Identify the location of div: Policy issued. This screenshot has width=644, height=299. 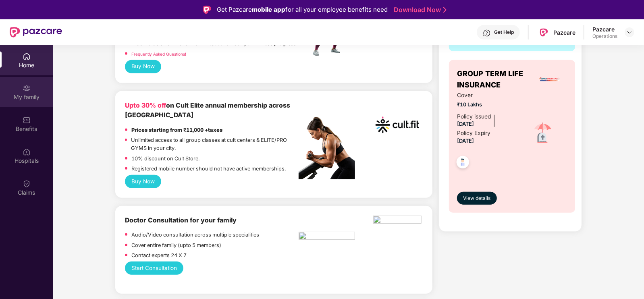
(474, 117).